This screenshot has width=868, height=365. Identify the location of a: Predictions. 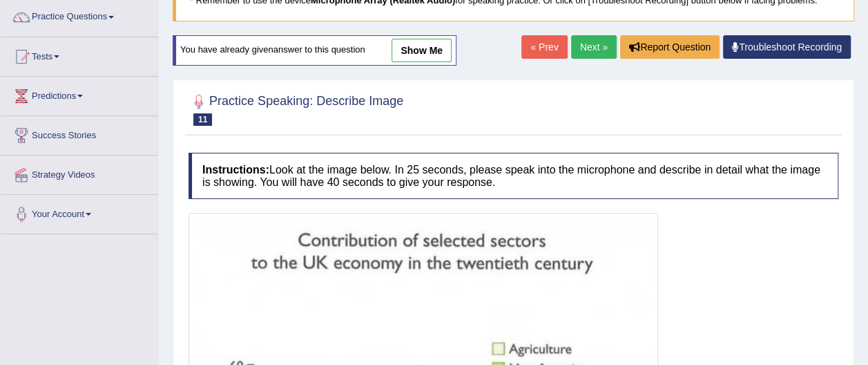
(80, 94).